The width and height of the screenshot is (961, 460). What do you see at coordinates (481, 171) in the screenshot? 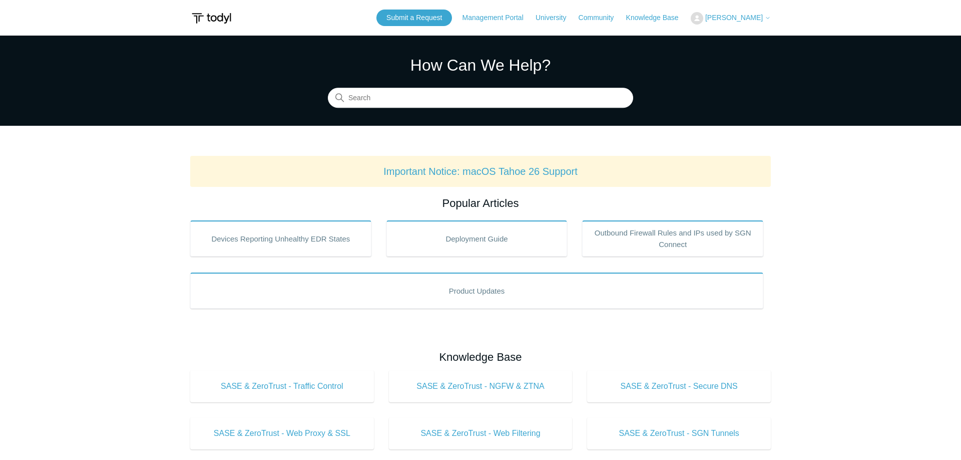
I see `a: Important Notice: macOS Tahoe 26 Support` at bounding box center [481, 171].